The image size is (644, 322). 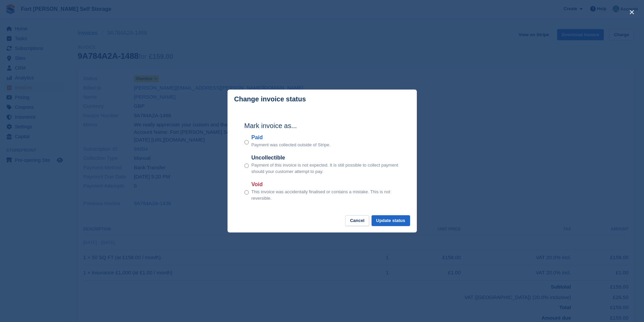 I want to click on p: This invoice was accidentally finalised or contains a mistake. This is not reversible., so click(x=325, y=195).